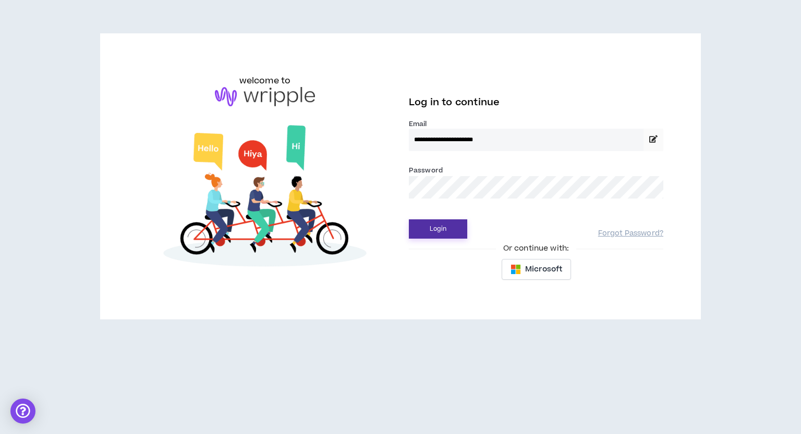  What do you see at coordinates (265, 198) in the screenshot?
I see `img: Welcome to Wripple` at bounding box center [265, 198].